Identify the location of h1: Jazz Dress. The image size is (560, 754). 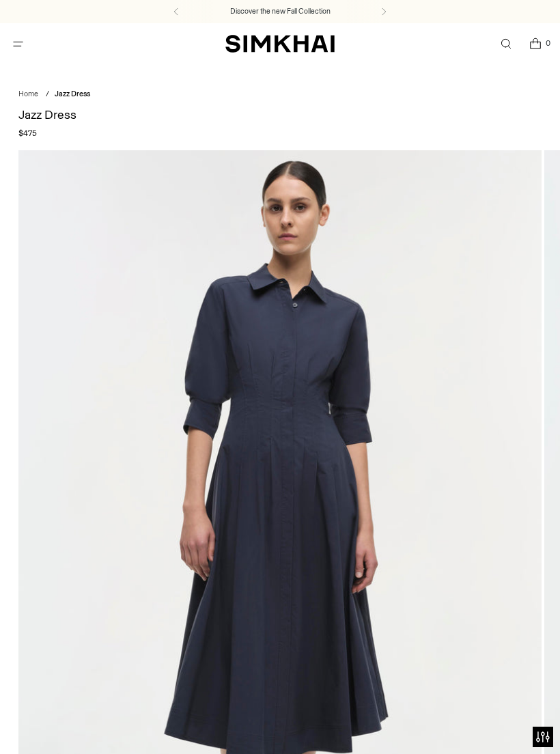
(280, 115).